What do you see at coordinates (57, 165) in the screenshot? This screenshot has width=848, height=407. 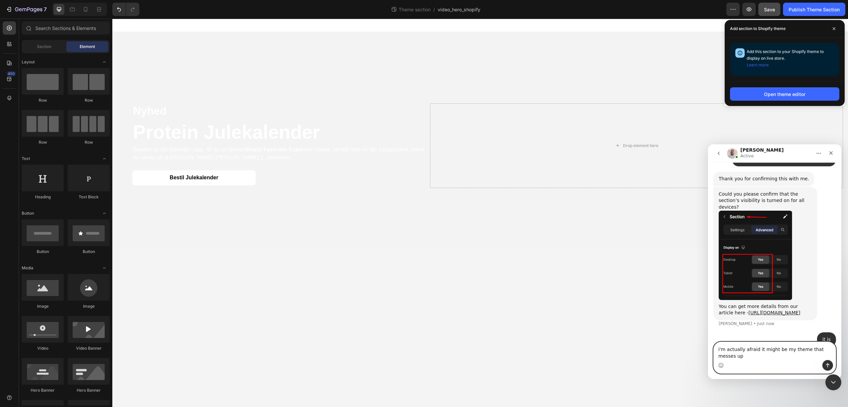 I see `div: You can get more details from our article here -` at bounding box center [57, 165].